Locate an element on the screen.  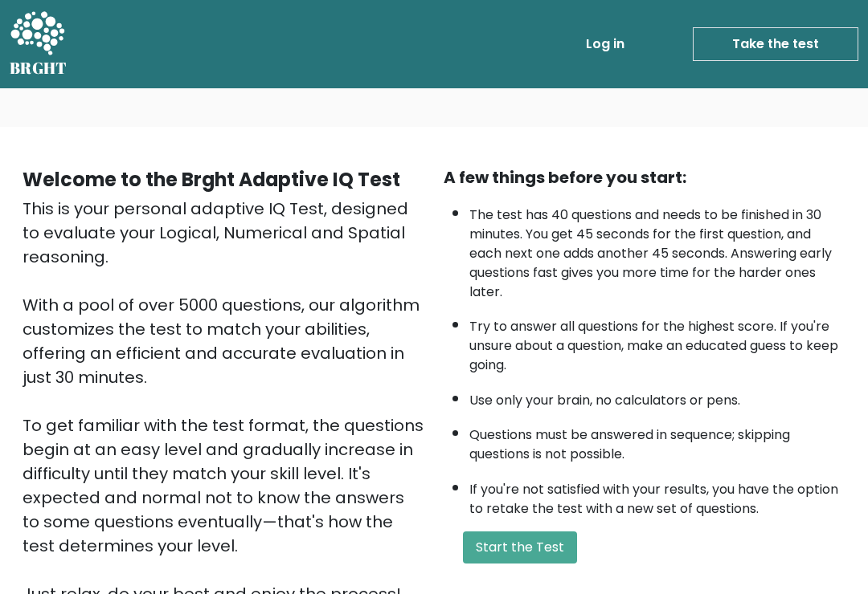
div: A few things before you start: is located at coordinates (644, 177).